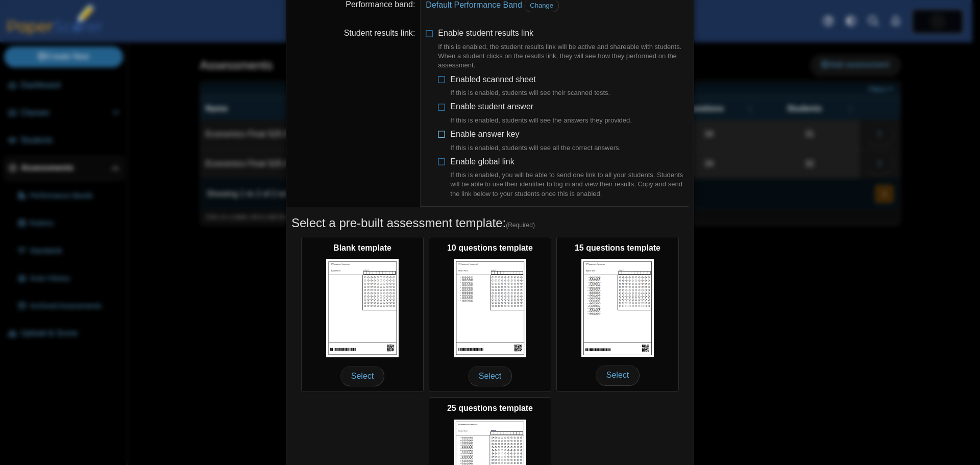 This screenshot has height=465, width=980. Describe the element at coordinates (541, 113) in the screenshot. I see `span: Enable student answer` at that location.